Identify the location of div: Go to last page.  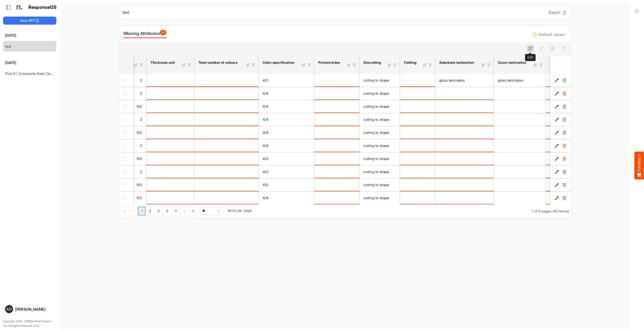
(193, 211).